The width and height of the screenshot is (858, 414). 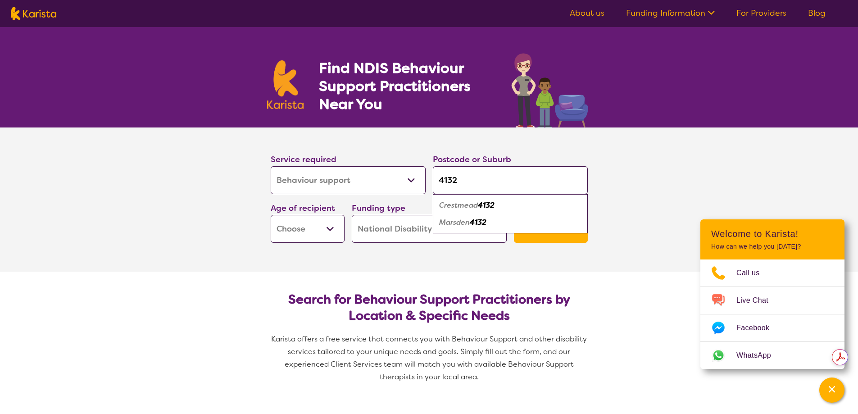 I want to click on p: Karista offers a free service that connects you with Behaviour Support and other disability servi..., so click(x=429, y=358).